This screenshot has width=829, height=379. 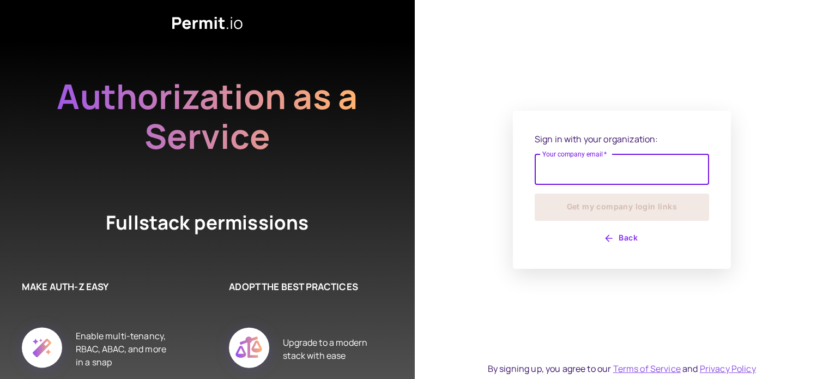 What do you see at coordinates (207, 222) in the screenshot?
I see `h4: Fullstack permissions` at bounding box center [207, 222].